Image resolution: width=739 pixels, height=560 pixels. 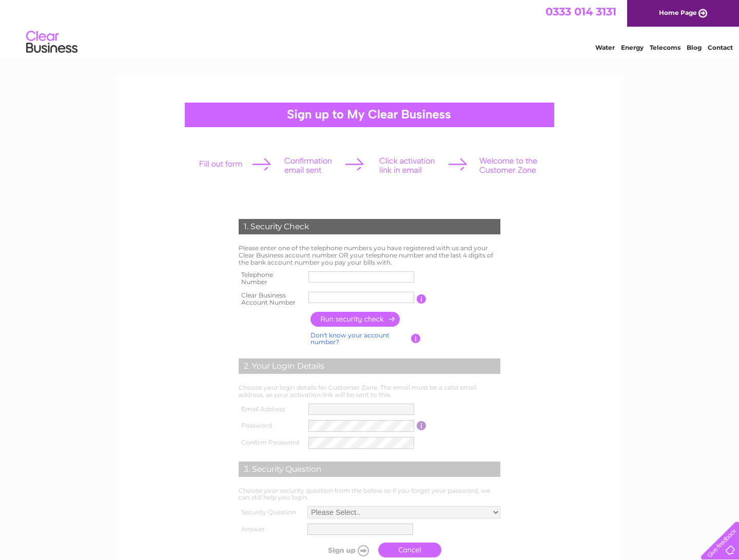 I want to click on input: Submit, so click(x=342, y=550).